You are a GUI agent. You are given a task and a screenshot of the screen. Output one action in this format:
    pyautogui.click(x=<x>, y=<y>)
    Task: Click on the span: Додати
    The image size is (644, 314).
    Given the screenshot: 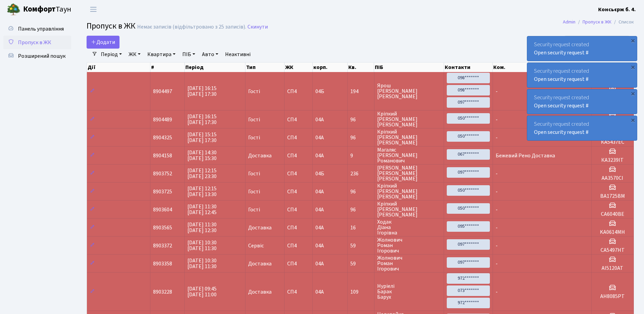 What is the action you would take?
    pyautogui.click(x=103, y=42)
    